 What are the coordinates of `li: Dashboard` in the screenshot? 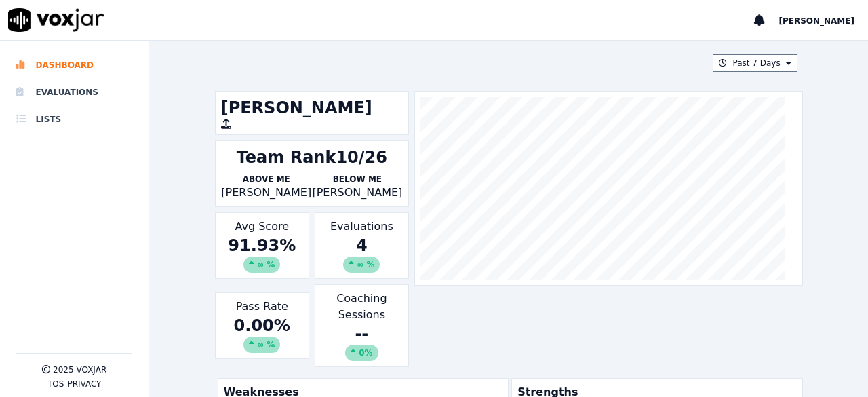 It's located at (74, 65).